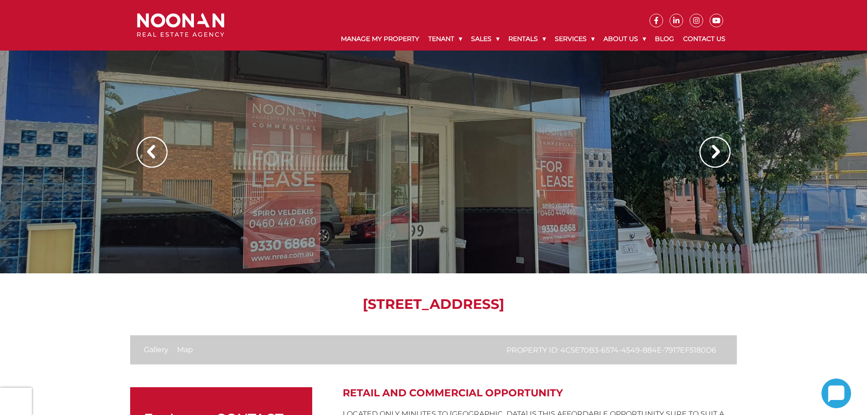 This screenshot has height=415, width=867. What do you see at coordinates (624, 39) in the screenshot?
I see `a: About Us` at bounding box center [624, 39].